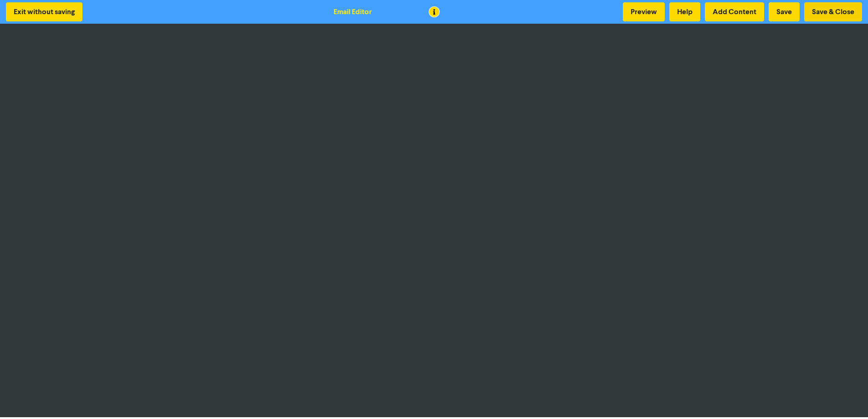 This screenshot has width=868, height=419. I want to click on button: Add Content, so click(734, 12).